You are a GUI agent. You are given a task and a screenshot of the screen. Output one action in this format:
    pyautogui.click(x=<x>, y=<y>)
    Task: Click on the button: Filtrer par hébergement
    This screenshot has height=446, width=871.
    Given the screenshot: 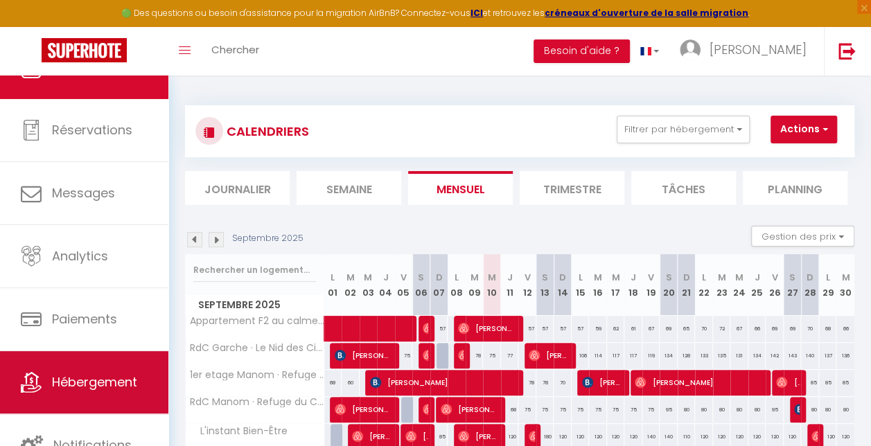 What is the action you would take?
    pyautogui.click(x=683, y=130)
    